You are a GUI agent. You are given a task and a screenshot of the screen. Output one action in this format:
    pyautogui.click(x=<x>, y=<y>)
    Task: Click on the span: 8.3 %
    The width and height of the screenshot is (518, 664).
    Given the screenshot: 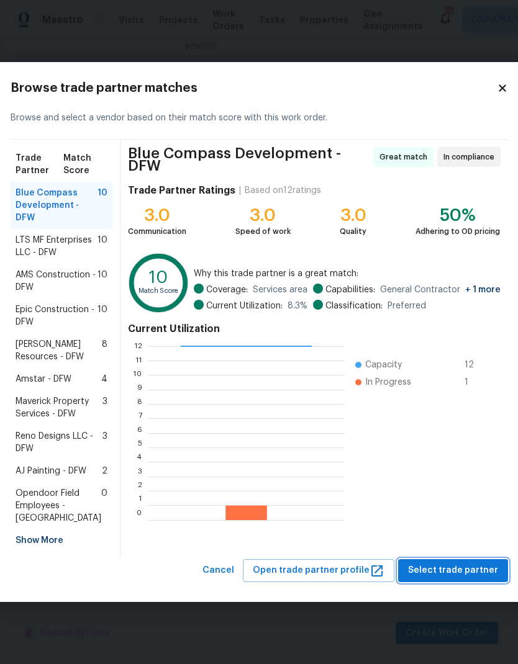 What is the action you would take?
    pyautogui.click(x=297, y=306)
    